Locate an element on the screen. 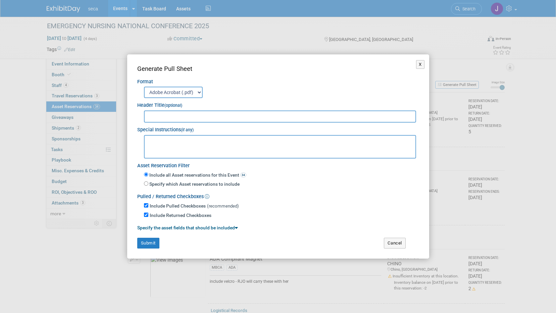 The image size is (556, 313). button: X is located at coordinates (420, 64).